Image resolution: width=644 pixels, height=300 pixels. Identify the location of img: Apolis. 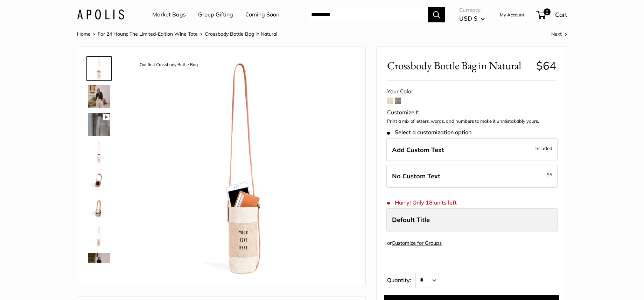
(101, 14).